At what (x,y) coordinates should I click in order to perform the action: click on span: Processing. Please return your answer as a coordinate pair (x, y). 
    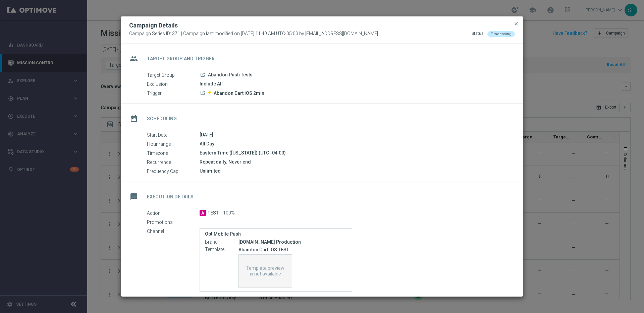
    Looking at the image, I should click on (501, 34).